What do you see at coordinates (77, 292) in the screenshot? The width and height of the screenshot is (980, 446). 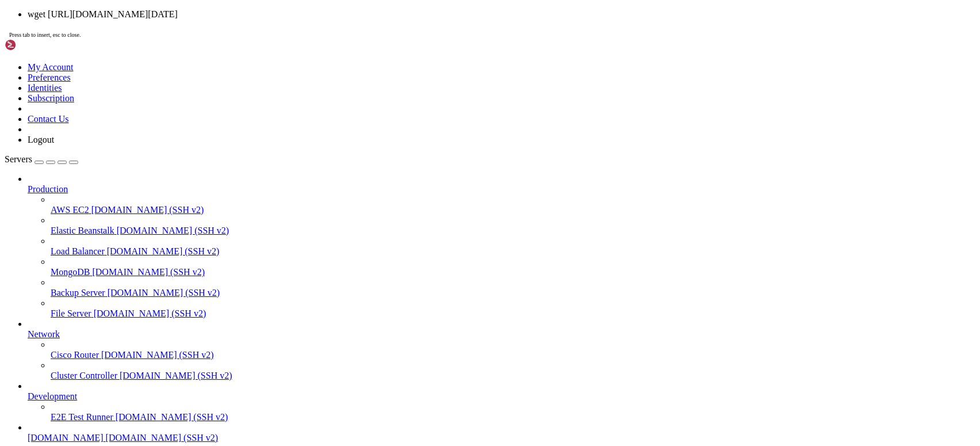 I see `span: Backup Server` at bounding box center [77, 292].